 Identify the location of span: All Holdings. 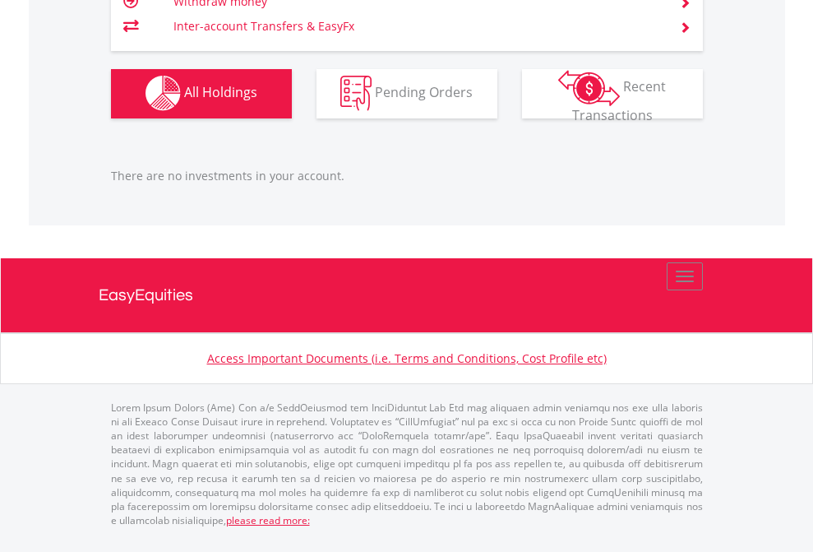
(220, 92).